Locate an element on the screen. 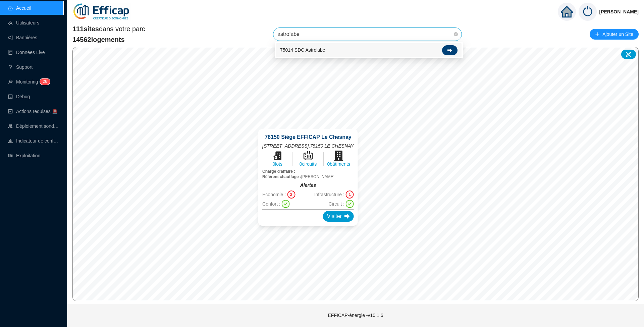 The height and width of the screenshot is (327, 644). div: 75014 SDC Astrolabe is located at coordinates (369, 50).